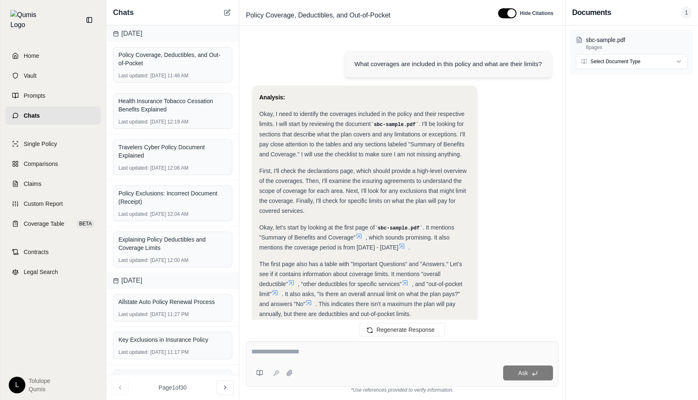  I want to click on div: Policy Exclusions: Incorrect Document (Receipt), so click(172, 197).